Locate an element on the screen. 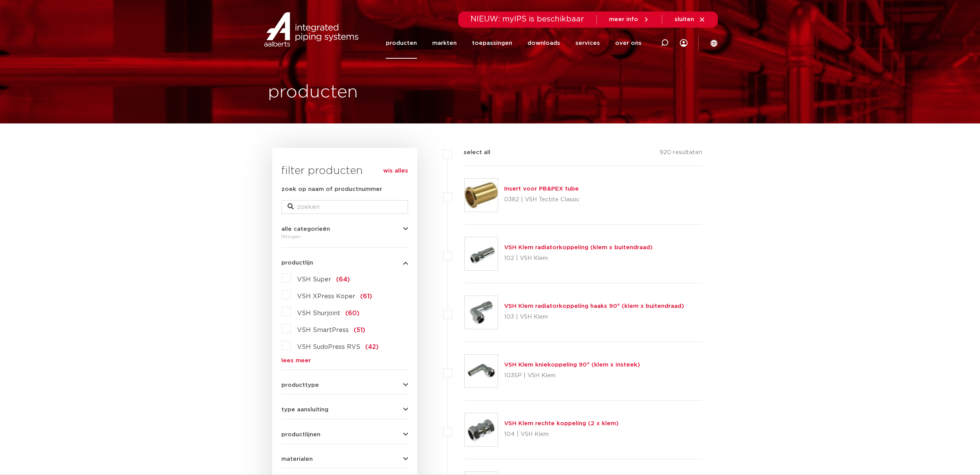 Image resolution: width=980 pixels, height=475 pixels. a: VSH Klem radiatorkoppeling (klem x buitendraad) is located at coordinates (579, 247).